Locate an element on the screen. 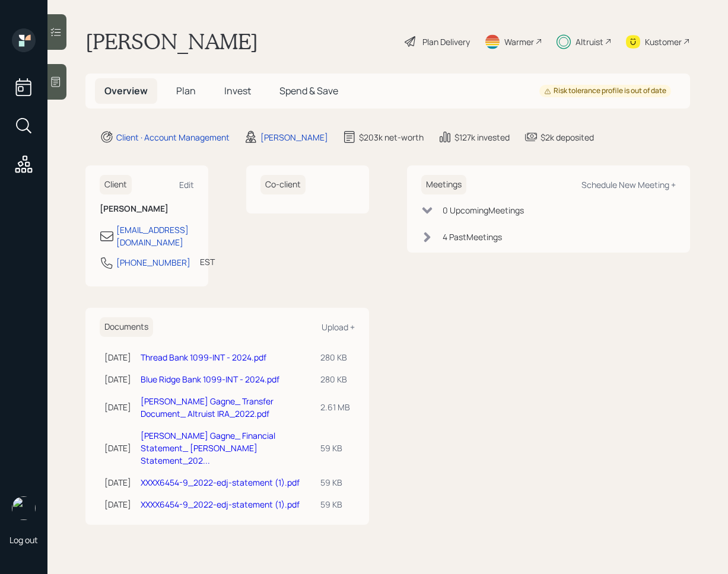 The height and width of the screenshot is (574, 728). h6: Co-client is located at coordinates (283, 184).